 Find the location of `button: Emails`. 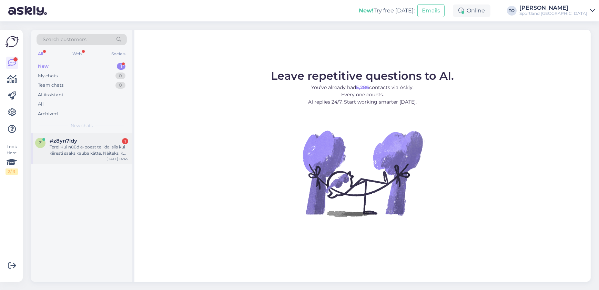

button: Emails is located at coordinates (431, 11).